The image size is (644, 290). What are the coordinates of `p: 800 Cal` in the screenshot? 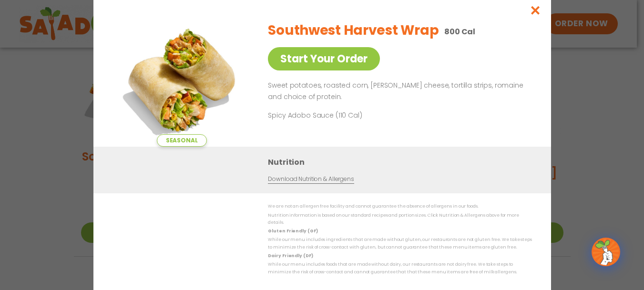 It's located at (460, 32).